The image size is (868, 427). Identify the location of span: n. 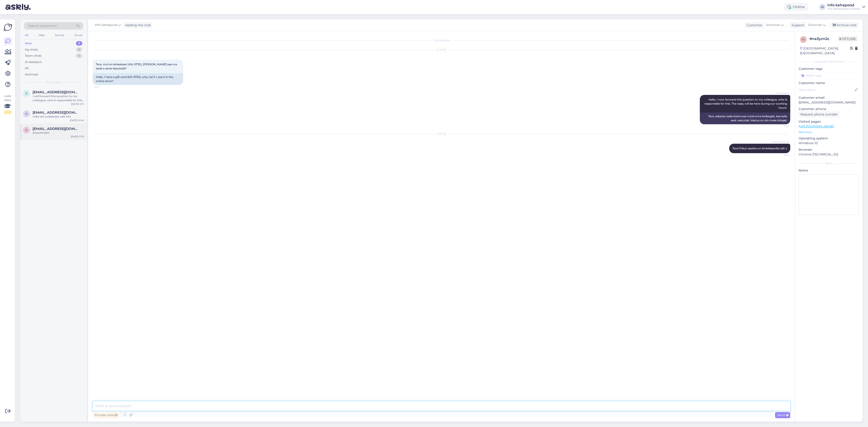
(803, 40).